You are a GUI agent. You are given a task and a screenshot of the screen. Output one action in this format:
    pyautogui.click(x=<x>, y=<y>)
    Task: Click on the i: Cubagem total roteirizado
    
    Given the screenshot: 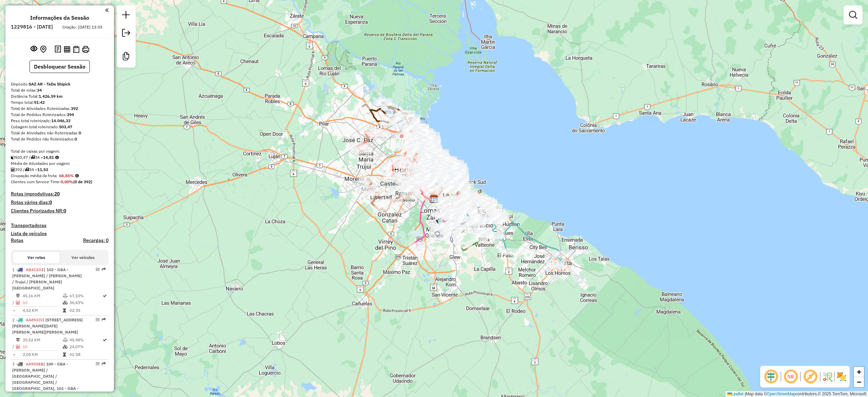 What is the action you would take?
    pyautogui.click(x=13, y=157)
    